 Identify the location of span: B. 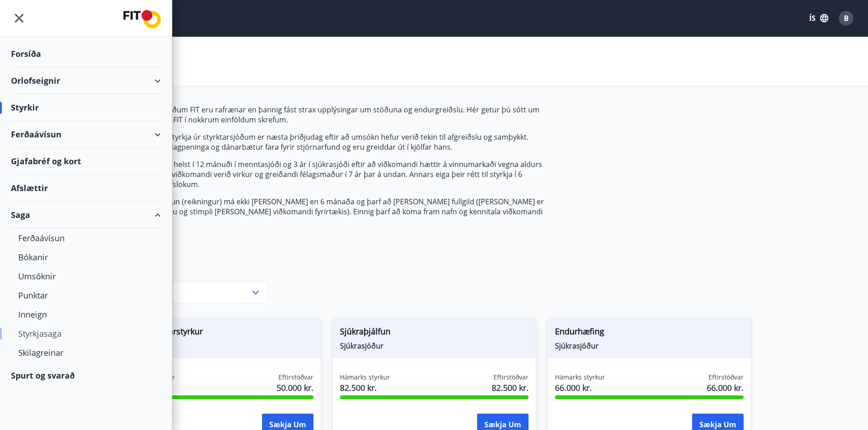
(846, 18).